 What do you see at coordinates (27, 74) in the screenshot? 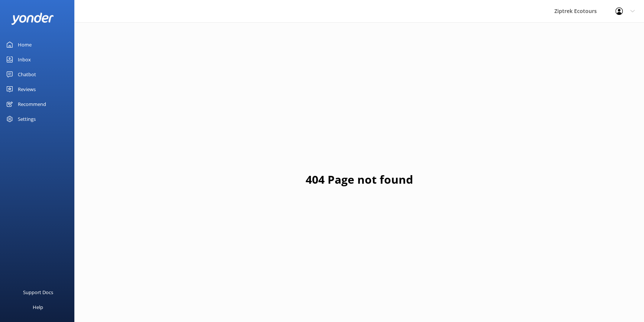
I see `div: Chatbot` at bounding box center [27, 74].